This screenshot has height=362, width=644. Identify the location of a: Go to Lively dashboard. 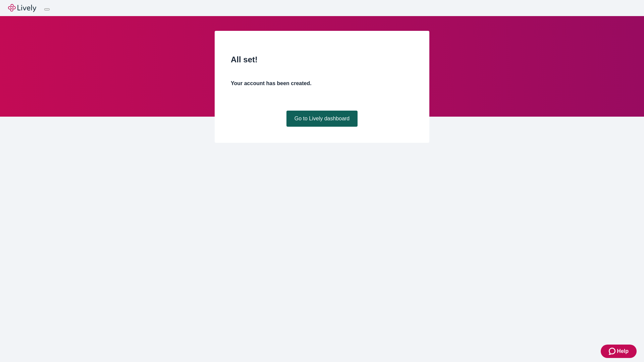
(322, 118).